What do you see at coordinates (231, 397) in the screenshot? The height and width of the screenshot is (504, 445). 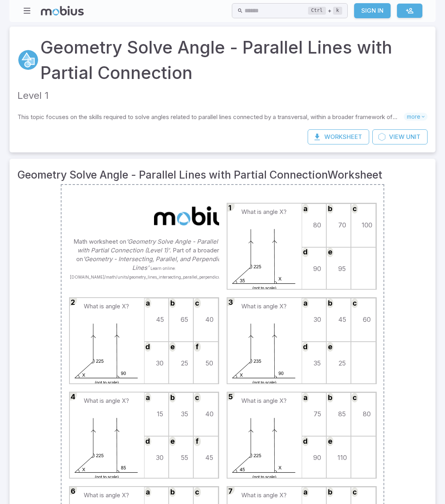 I see `span: 5` at bounding box center [231, 397].